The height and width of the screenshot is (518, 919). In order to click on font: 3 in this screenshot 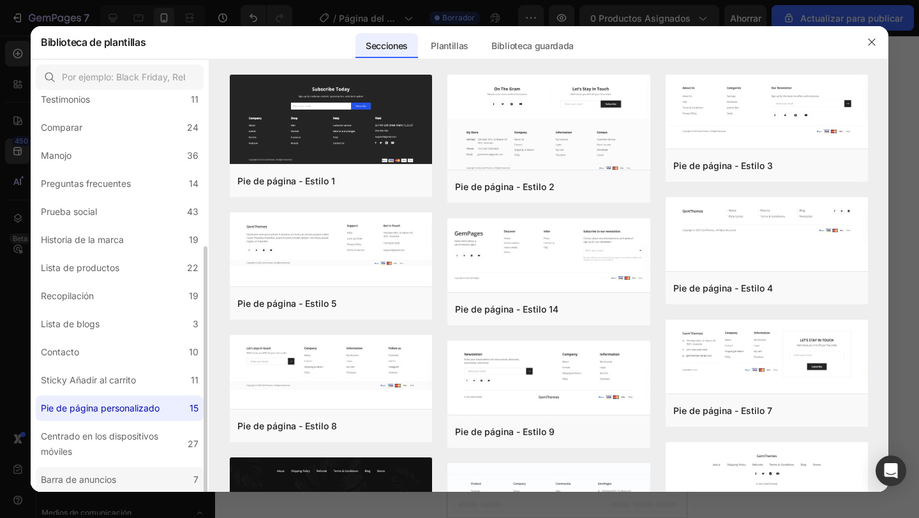, I will do `click(195, 323)`.